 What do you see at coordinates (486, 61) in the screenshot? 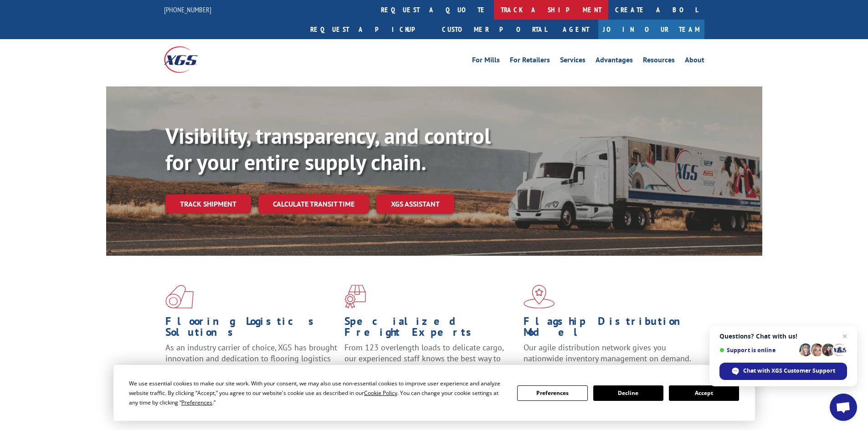
I see `a: For Mills` at bounding box center [486, 61].